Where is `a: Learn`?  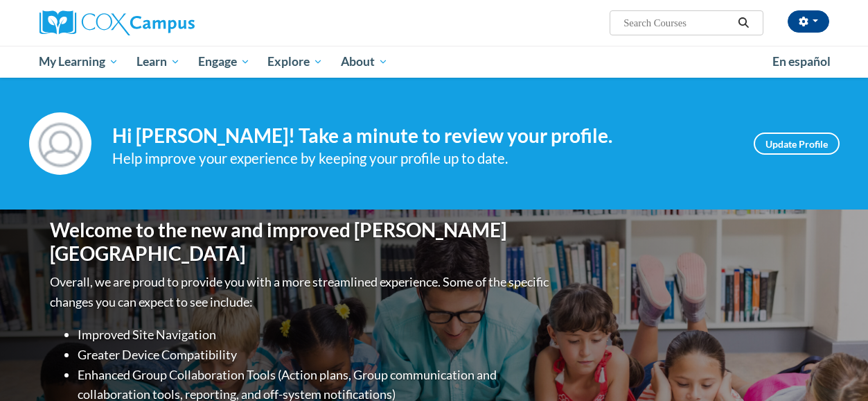
a: Learn is located at coordinates (158, 62).